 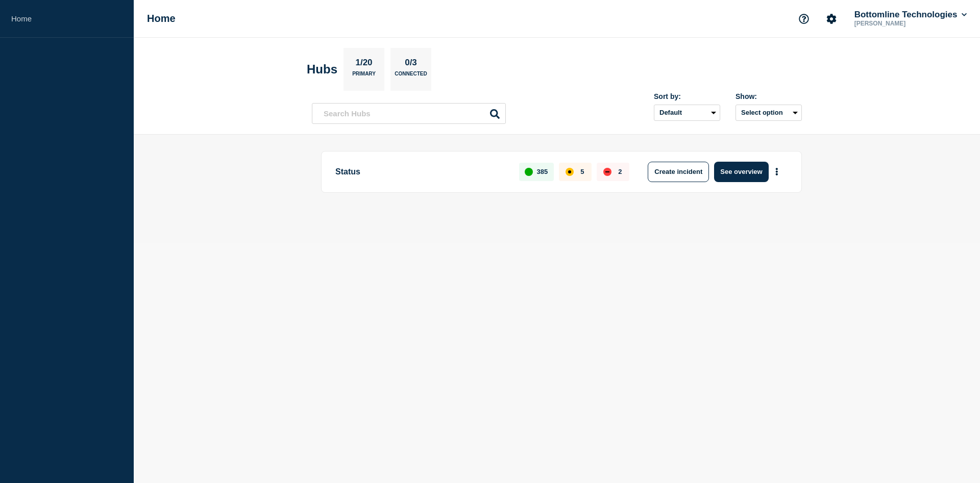 What do you see at coordinates (777, 171) in the screenshot?
I see `button: More actions` at bounding box center [777, 171].